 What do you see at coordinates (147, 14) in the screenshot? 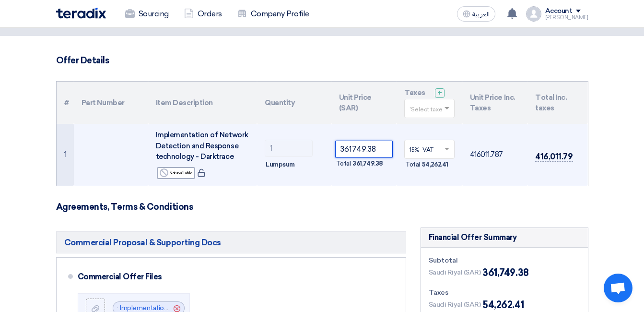
I see `a: Sourcing` at bounding box center [147, 14].